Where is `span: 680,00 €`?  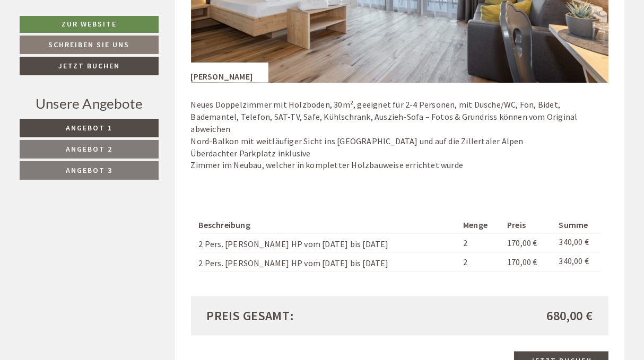 span: 680,00 € is located at coordinates (569, 316).